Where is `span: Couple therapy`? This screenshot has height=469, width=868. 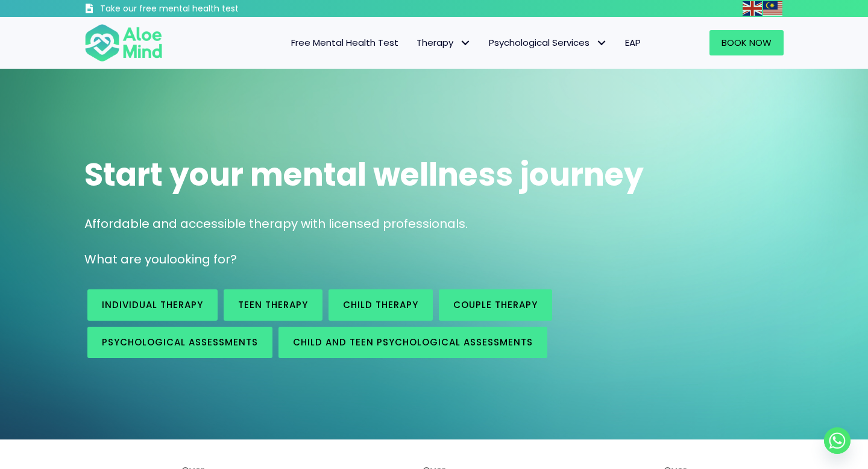 span: Couple therapy is located at coordinates (495, 304).